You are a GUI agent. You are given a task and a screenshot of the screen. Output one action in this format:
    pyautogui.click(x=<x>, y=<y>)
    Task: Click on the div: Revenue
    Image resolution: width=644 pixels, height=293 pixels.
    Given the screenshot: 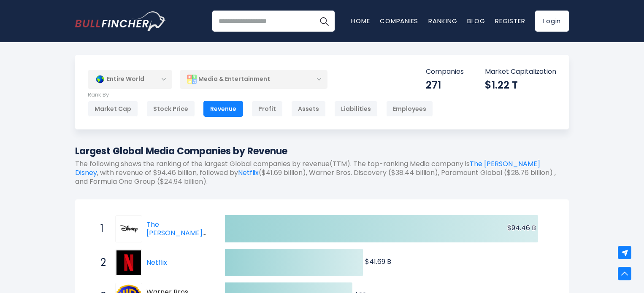 What is the action you would take?
    pyautogui.click(x=224, y=109)
    